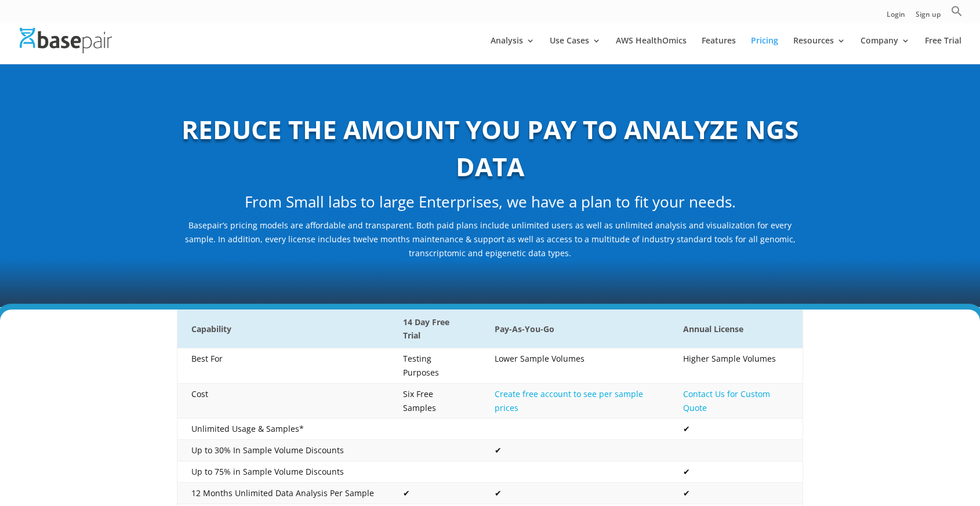  What do you see at coordinates (435, 401) in the screenshot?
I see `td: Six Free Samples` at bounding box center [435, 401].